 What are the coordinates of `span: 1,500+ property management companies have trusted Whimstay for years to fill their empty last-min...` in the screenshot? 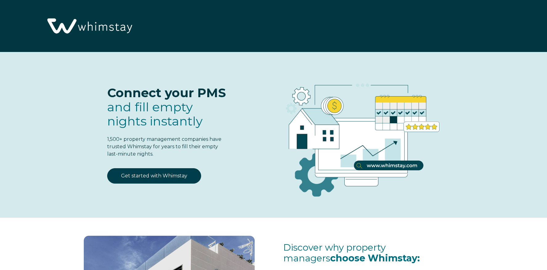 It's located at (164, 147).